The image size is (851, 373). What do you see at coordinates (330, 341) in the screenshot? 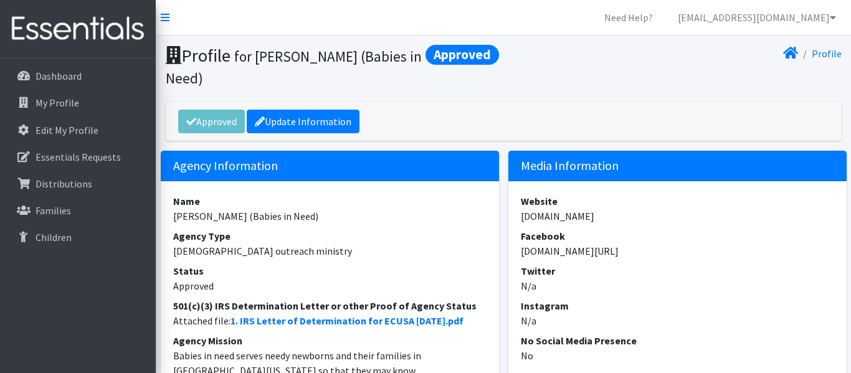
I see `dt: Agency Mission` at bounding box center [330, 341].